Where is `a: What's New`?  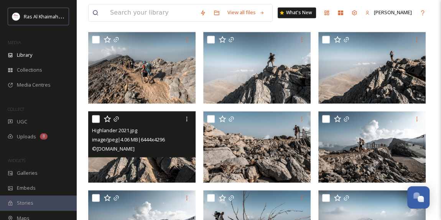
a: What's New is located at coordinates (297, 13).